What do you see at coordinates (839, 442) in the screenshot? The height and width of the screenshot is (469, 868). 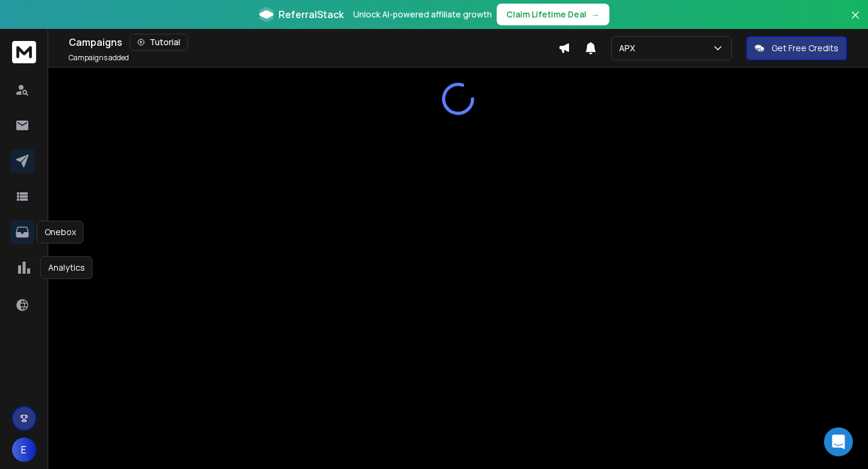 I see `div: Open Intercom Messenger` at bounding box center [839, 442].